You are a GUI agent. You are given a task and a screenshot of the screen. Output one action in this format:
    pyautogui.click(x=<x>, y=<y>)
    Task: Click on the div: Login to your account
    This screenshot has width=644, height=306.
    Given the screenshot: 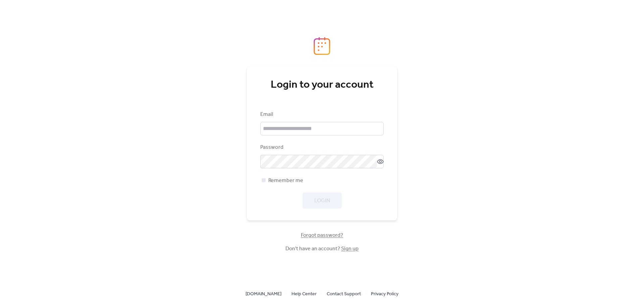 What is the action you would take?
    pyautogui.click(x=322, y=85)
    